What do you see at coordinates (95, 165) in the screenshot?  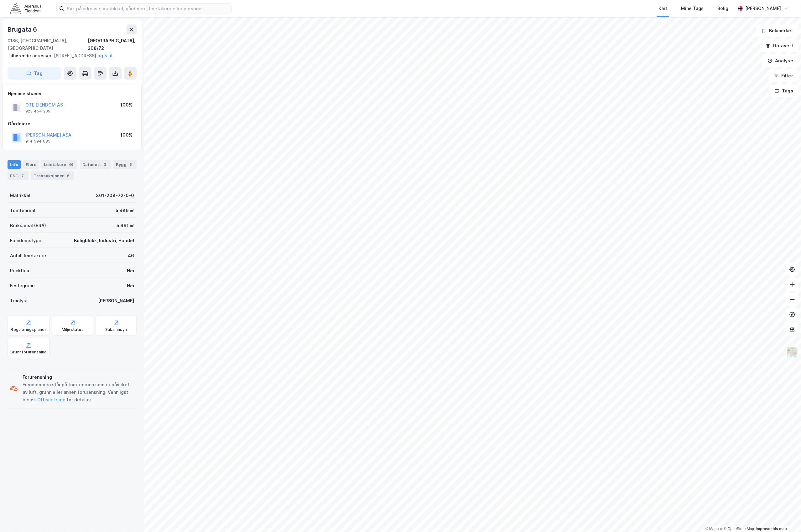 I see `div: Datasett` at bounding box center [95, 165].